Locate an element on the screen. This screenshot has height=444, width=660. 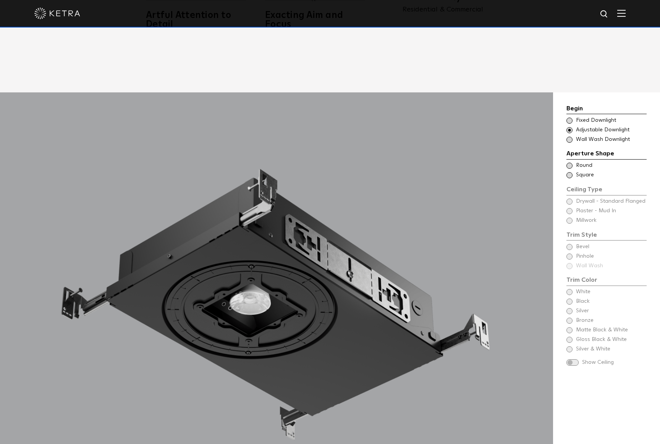
span: Adjustable Downlight is located at coordinates (611, 130).